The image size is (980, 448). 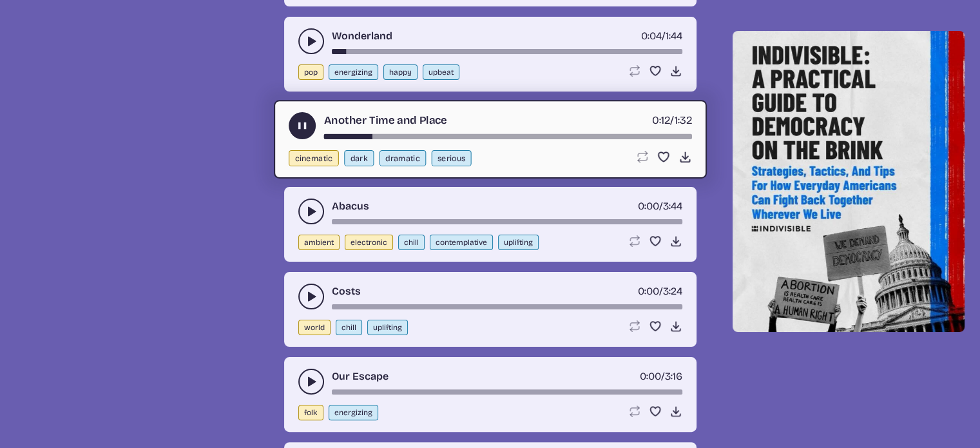 I want to click on button: upbeat, so click(x=441, y=72).